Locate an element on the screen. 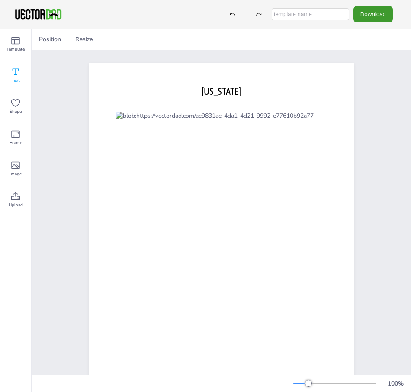  button: Download is located at coordinates (373, 14).